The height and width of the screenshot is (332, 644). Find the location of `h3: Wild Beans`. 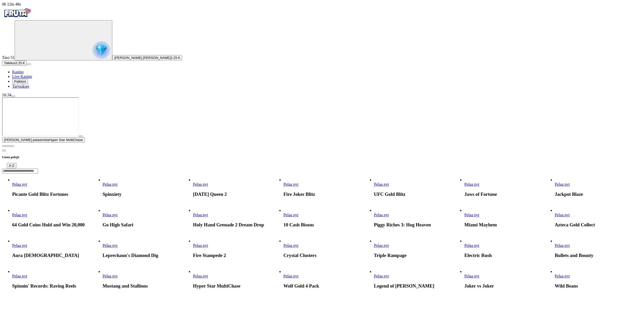

h3: Wild Beans is located at coordinates (598, 286).